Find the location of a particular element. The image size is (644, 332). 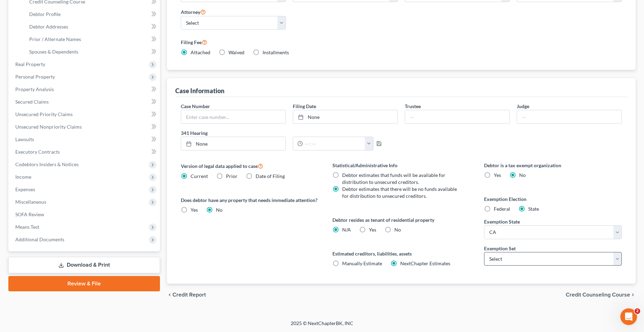

span: Income is located at coordinates (23, 177).